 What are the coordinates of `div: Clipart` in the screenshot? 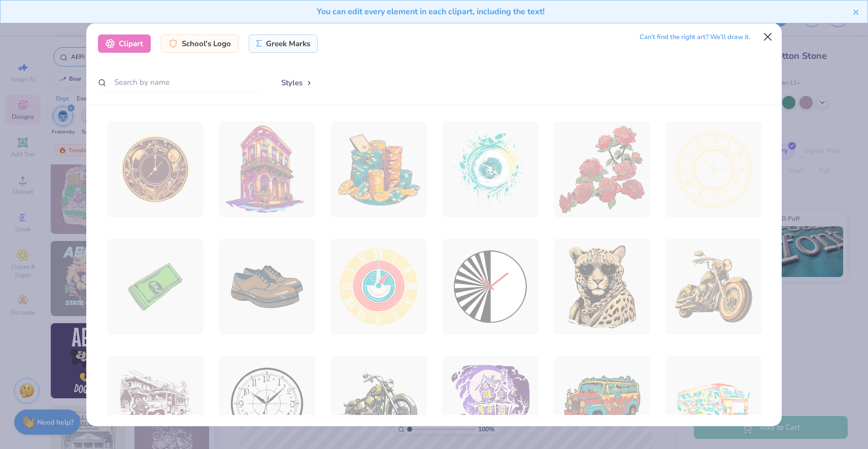 It's located at (125, 44).